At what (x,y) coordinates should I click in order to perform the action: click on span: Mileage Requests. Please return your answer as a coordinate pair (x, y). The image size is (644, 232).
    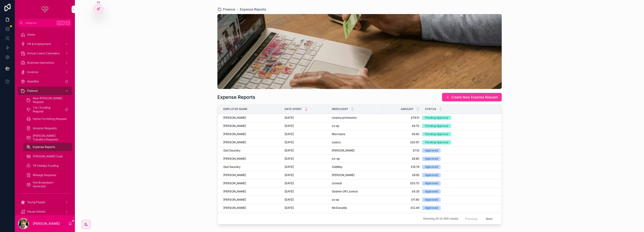
    Looking at the image, I should click on (44, 175).